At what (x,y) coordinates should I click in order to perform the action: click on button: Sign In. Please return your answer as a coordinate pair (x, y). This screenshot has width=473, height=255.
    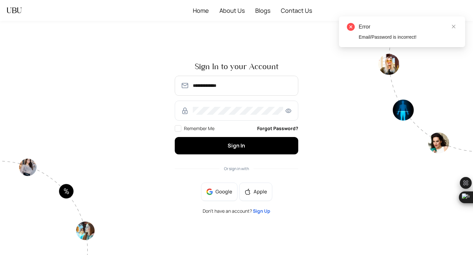
    Looking at the image, I should click on (236, 146).